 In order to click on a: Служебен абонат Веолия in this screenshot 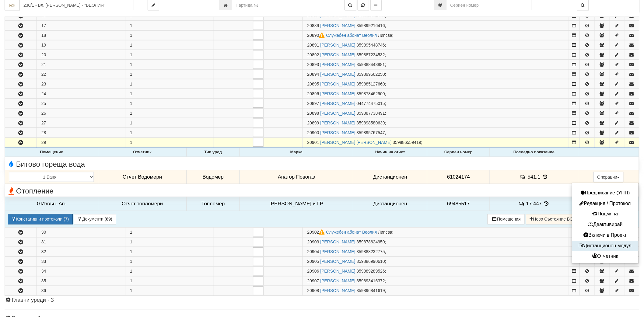, I will do `click(351, 35)`.